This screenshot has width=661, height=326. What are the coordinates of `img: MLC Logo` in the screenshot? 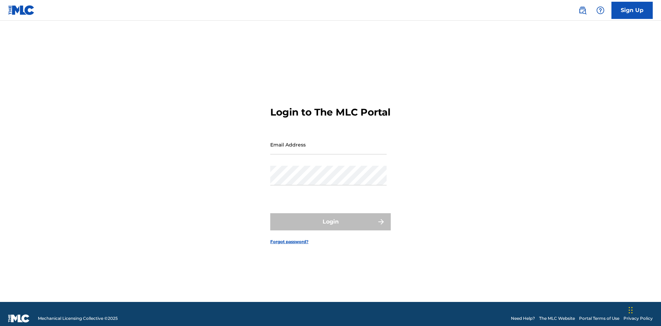 It's located at (21, 10).